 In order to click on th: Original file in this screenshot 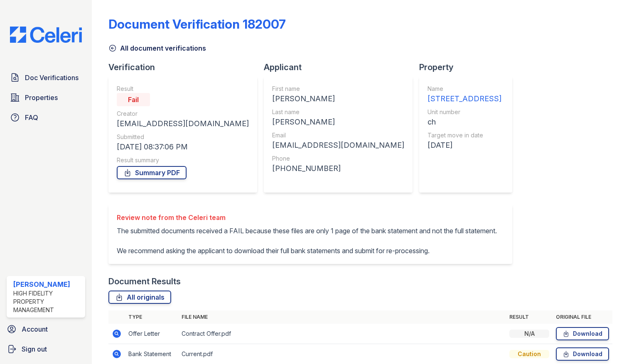, I will do `click(582, 317)`.